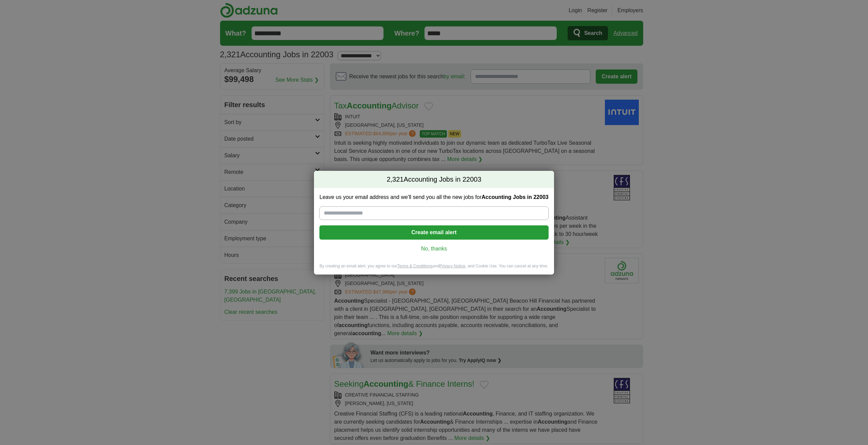 This screenshot has width=868, height=445. Describe the element at coordinates (434, 269) in the screenshot. I see `div: By creating an email alert, you agree to our and , and Cookie Use. You can cancel at any time.` at that location.